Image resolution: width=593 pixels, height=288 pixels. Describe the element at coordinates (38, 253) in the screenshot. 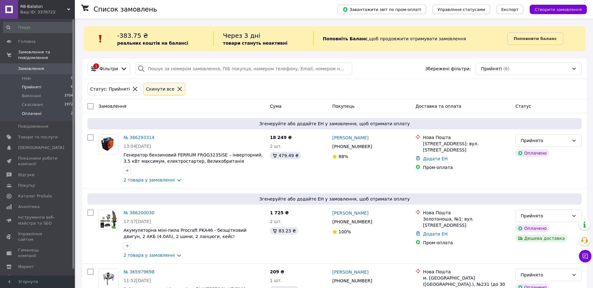

I see `span: Гаманець компанії` at that location.